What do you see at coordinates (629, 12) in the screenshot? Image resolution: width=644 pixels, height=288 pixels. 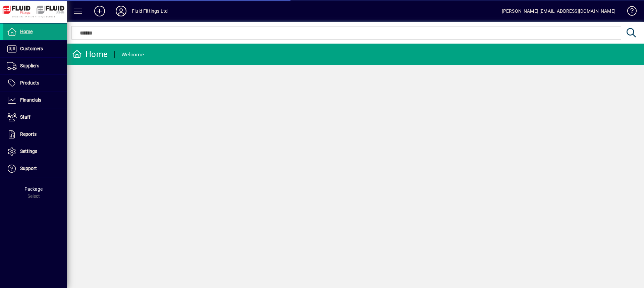 I see `a: Knowledge Base` at bounding box center [629, 12].